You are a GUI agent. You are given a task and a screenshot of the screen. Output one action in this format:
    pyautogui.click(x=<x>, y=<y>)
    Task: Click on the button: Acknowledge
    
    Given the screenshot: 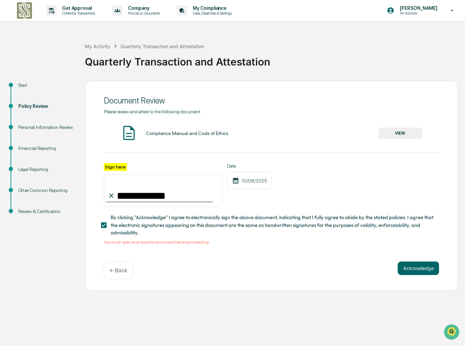 What is the action you would take?
    pyautogui.click(x=418, y=268)
    